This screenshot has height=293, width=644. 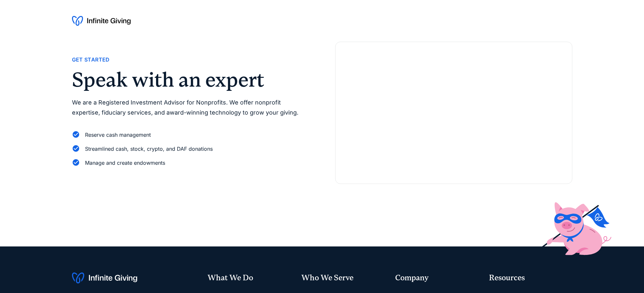 What do you see at coordinates (125, 163) in the screenshot?
I see `div: Manage and create endowments` at bounding box center [125, 163].